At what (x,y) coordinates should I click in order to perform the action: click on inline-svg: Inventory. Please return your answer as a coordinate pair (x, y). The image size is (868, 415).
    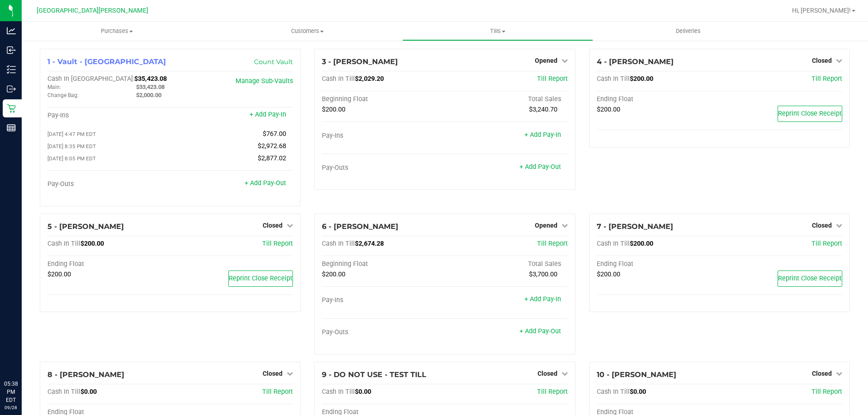
    Looking at the image, I should click on (11, 70).